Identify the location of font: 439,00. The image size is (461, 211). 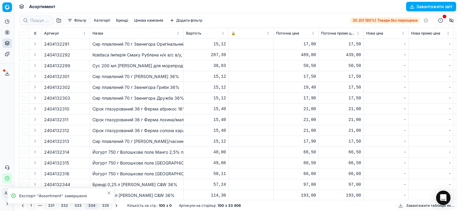
(354, 55).